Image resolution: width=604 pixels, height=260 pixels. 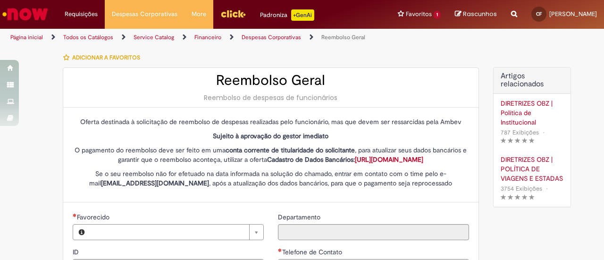 What do you see at coordinates (521, 188) in the screenshot?
I see `span: 3754 Exibições` at bounding box center [521, 188].